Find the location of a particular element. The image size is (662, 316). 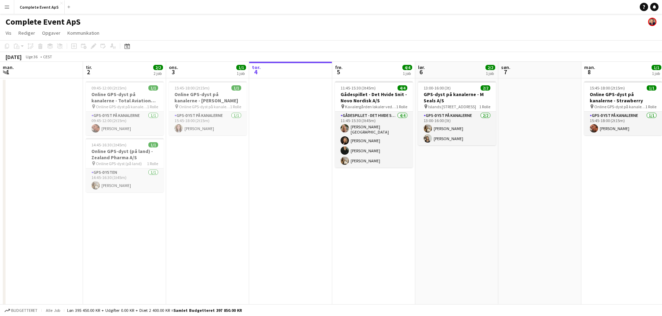

span: 2 is located at coordinates (88, 72).